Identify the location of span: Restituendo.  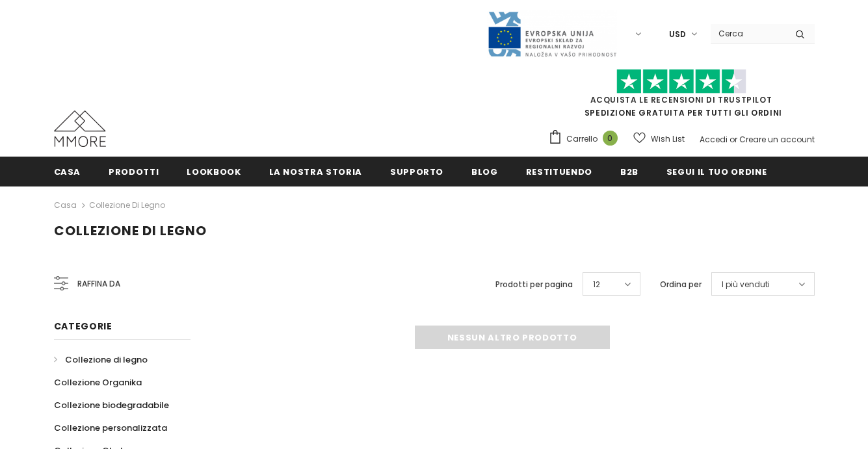
(559, 172).